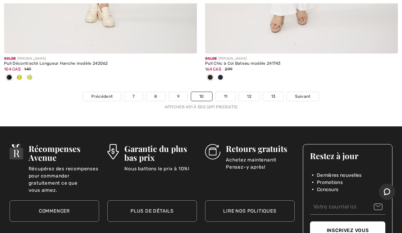 This screenshot has width=402, height=233. What do you see at coordinates (19, 78) in the screenshot?
I see `div: Sunlight` at bounding box center [19, 78].